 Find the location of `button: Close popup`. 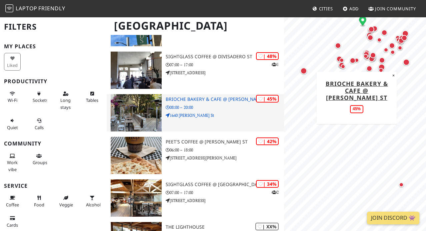

button: Close popup is located at coordinates (393, 76).